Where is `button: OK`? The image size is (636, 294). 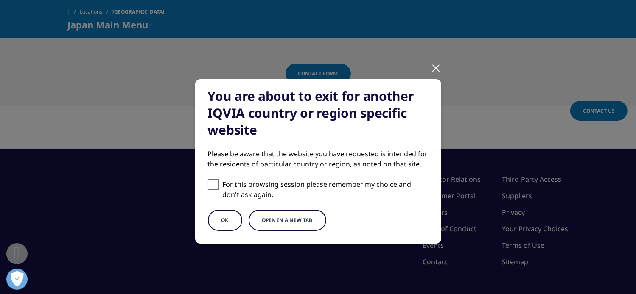 button: OK is located at coordinates (225, 220).